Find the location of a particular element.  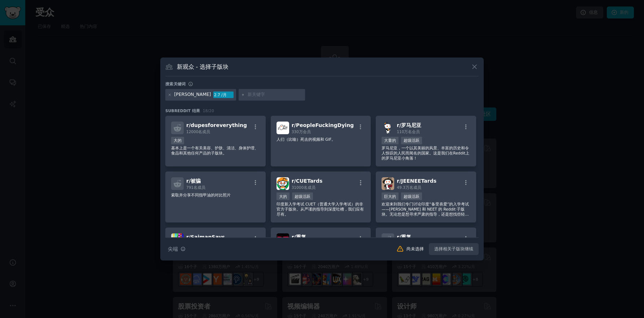

font: 791 is located at coordinates (190, 187).